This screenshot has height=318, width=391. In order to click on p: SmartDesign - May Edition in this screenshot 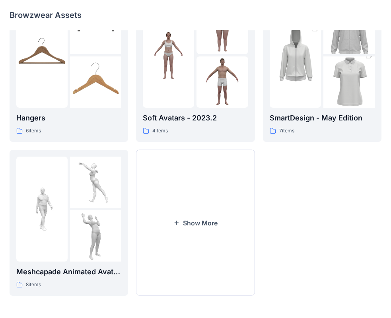, I will do `click(322, 118)`.